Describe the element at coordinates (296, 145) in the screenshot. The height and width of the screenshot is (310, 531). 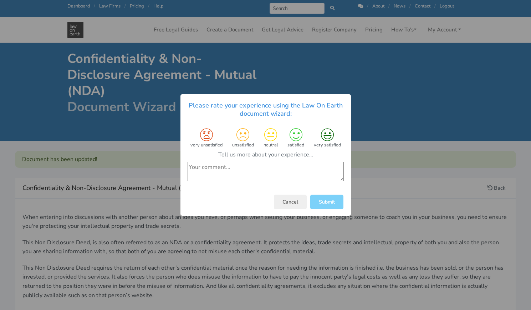
I see `small: satisfied` at that location.